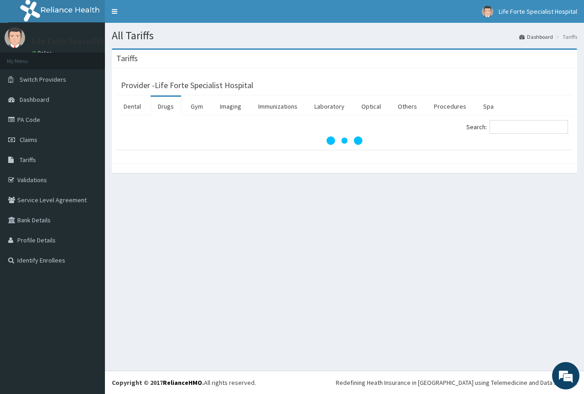 This screenshot has height=394, width=584. I want to click on span: Dashboard, so click(34, 99).